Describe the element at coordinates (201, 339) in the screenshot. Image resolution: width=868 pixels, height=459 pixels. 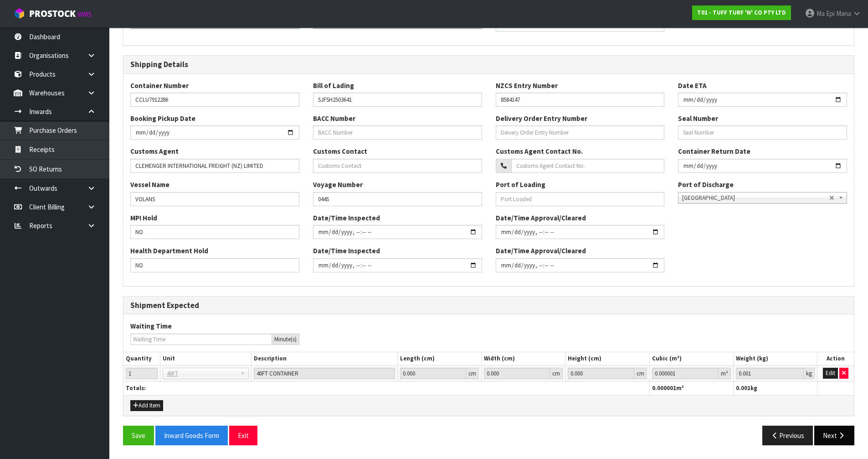
I see `input: Waiting Time` at that location.